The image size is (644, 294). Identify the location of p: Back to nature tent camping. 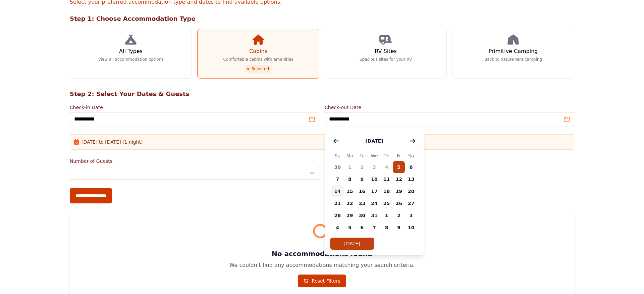
(513, 59).